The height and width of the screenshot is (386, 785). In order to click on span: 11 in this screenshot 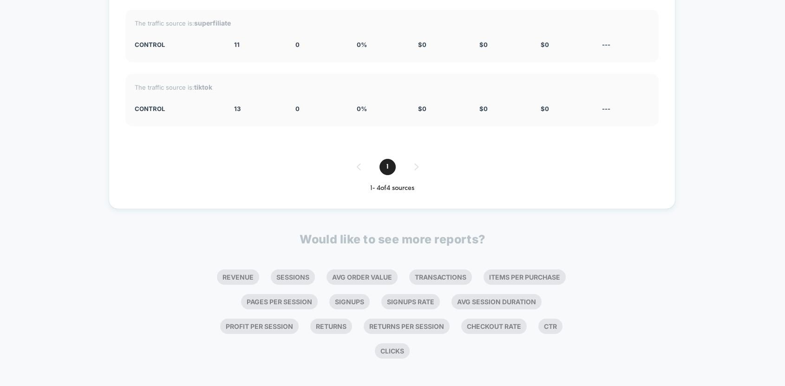, I will do `click(237, 45)`.